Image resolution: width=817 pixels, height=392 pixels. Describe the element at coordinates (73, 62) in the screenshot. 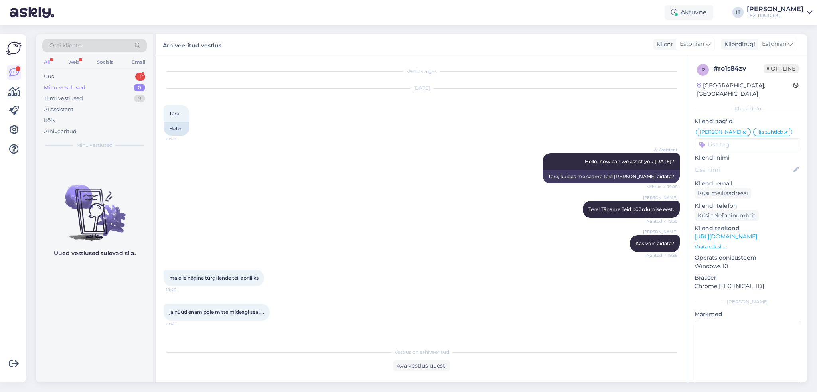

I see `div: Web` at that location.